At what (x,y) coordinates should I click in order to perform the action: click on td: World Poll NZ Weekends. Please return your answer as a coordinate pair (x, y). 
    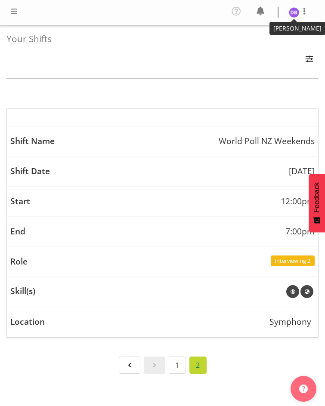
    Looking at the image, I should click on (162, 141).